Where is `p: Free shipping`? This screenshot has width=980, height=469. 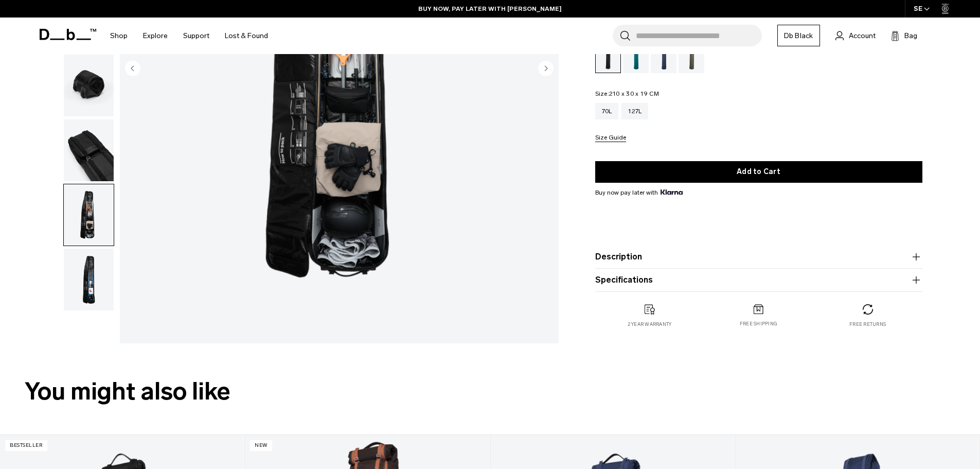 p: Free shipping is located at coordinates (758, 324).